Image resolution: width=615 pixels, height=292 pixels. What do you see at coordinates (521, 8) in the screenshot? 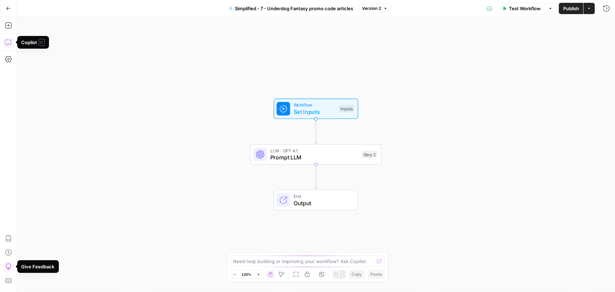
I see `button: Test Workflow` at bounding box center [521, 8].